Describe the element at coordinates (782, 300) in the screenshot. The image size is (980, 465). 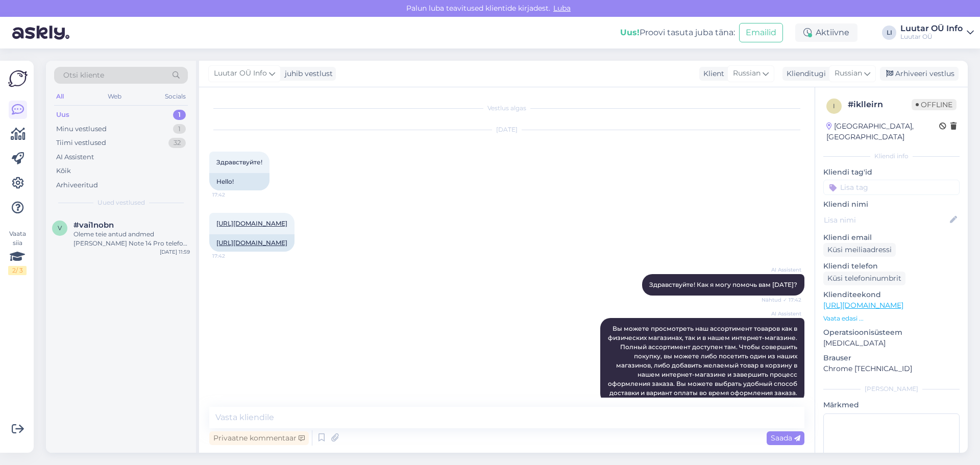
I see `span: Nähtud ✓ 17:42` at that location.